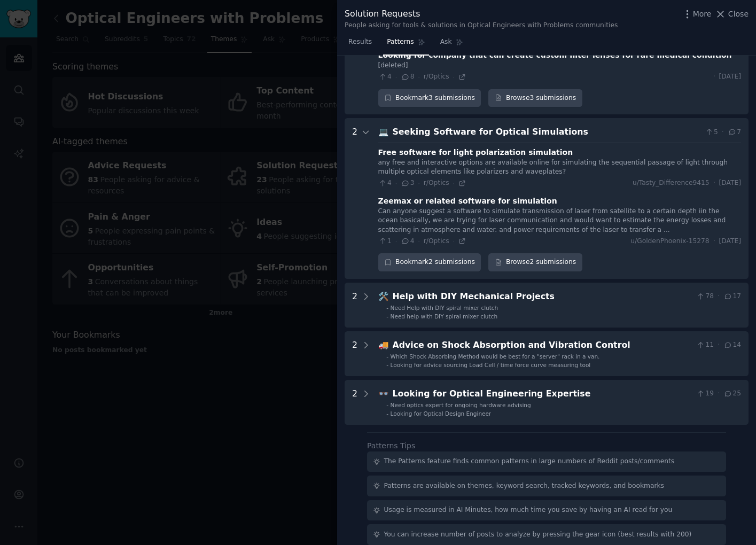 Image resolution: width=756 pixels, height=545 pixels. I want to click on a: Patterns, so click(405, 44).